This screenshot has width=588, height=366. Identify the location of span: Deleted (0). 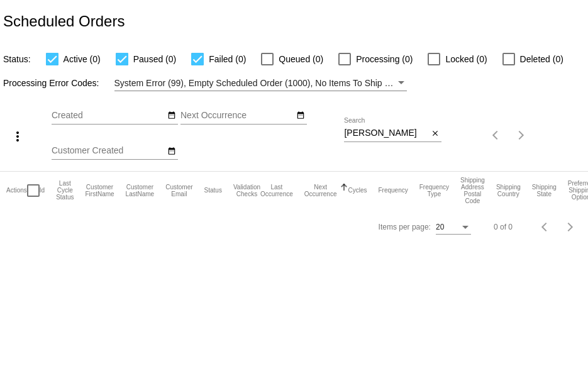
(542, 59).